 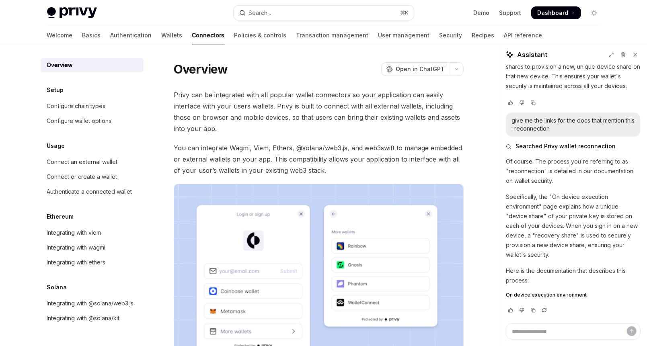 What do you see at coordinates (451, 35) in the screenshot?
I see `a: Security` at bounding box center [451, 35].